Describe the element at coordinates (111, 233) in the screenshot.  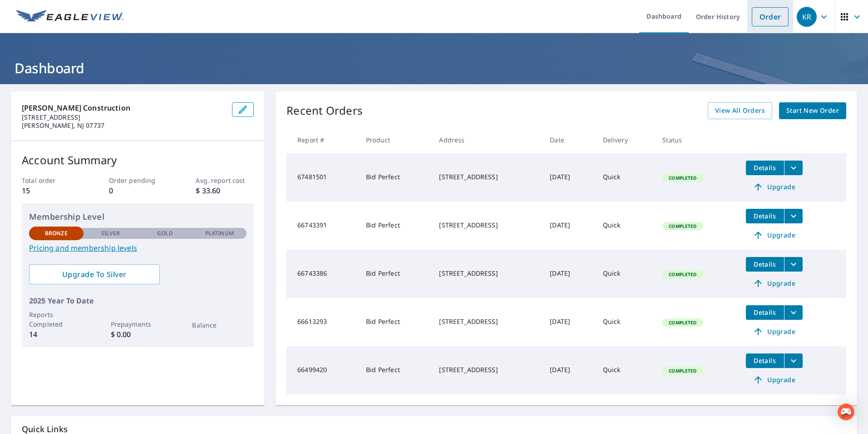
I see `p: Silver` at that location.